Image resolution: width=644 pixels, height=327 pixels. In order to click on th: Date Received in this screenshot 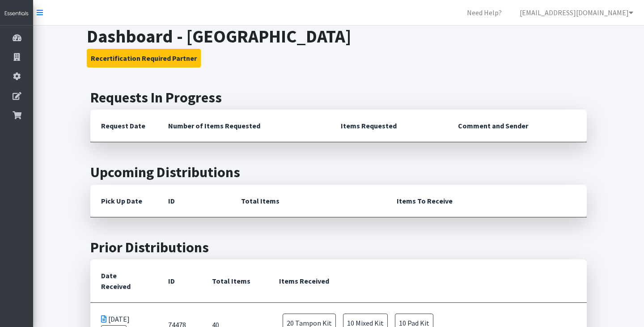, I will do `click(124, 281)`.